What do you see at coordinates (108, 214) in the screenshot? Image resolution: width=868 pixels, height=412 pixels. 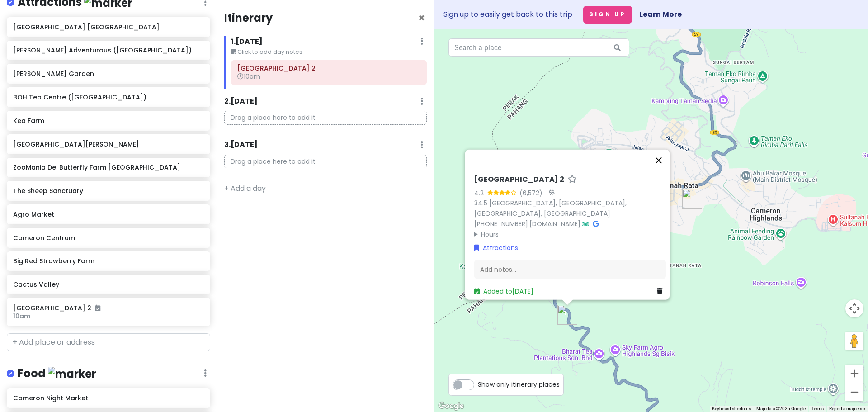 I see `h6: Agro Market` at bounding box center [108, 214].